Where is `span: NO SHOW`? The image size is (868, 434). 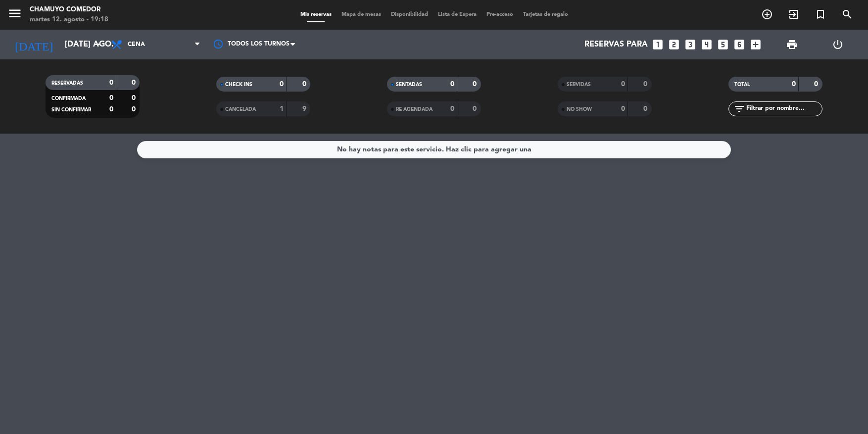 span: NO SHOW is located at coordinates (579, 109).